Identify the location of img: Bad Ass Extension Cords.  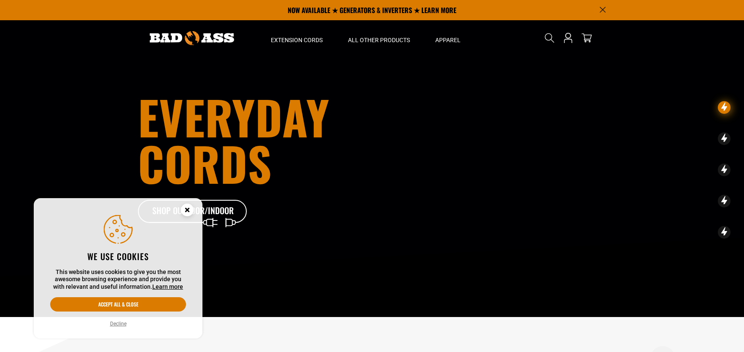
(192, 38).